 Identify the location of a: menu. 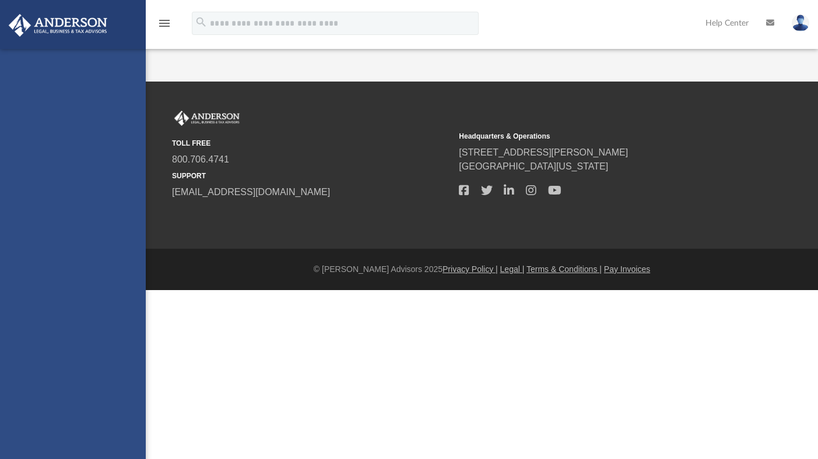
(164, 26).